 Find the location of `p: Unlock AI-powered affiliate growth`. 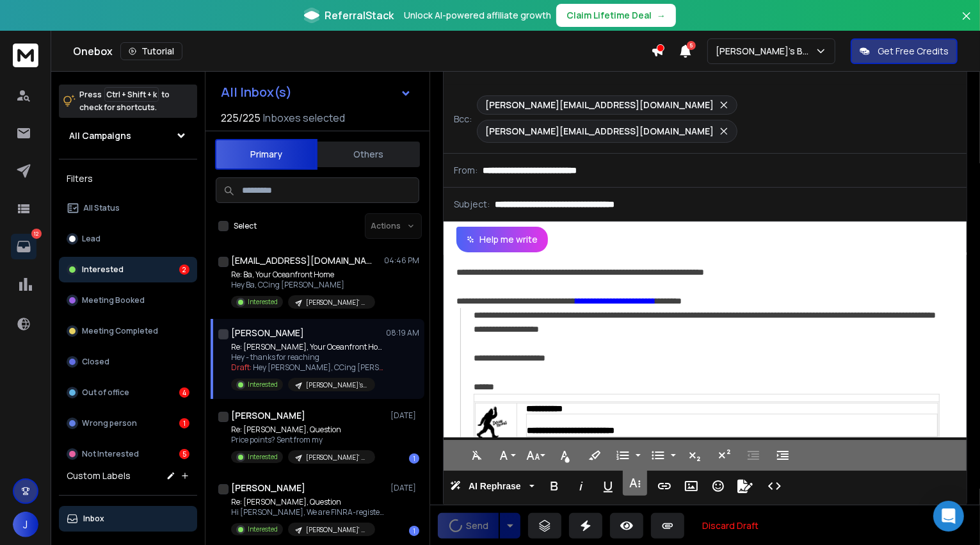

p: Unlock AI-powered affiliate growth is located at coordinates (477, 16).